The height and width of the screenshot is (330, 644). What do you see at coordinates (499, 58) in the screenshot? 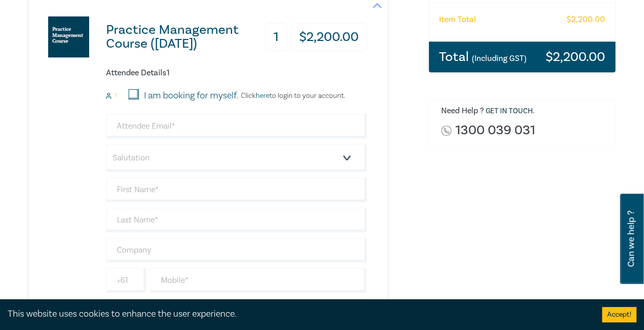
I see `small: (Including GST)` at bounding box center [499, 58].